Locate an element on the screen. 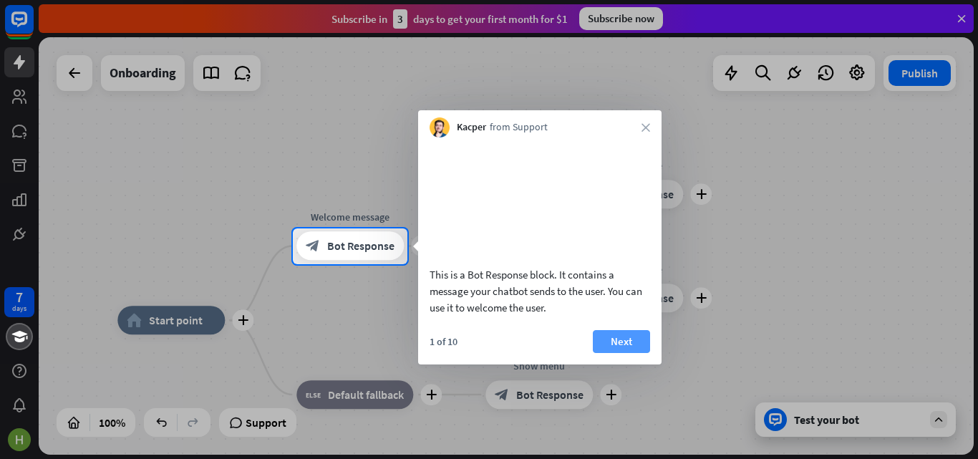 The image size is (978, 459). i: close is located at coordinates (646, 127).